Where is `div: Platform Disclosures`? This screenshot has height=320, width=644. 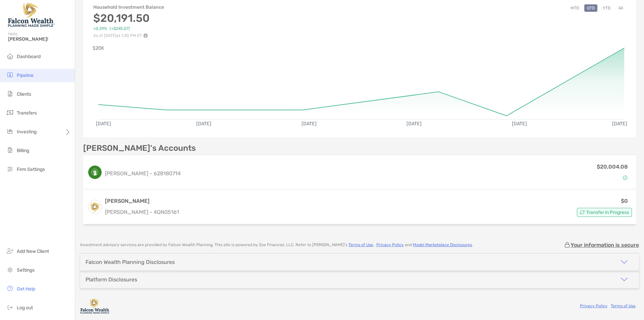 div: Platform Disclosures is located at coordinates (111, 279).